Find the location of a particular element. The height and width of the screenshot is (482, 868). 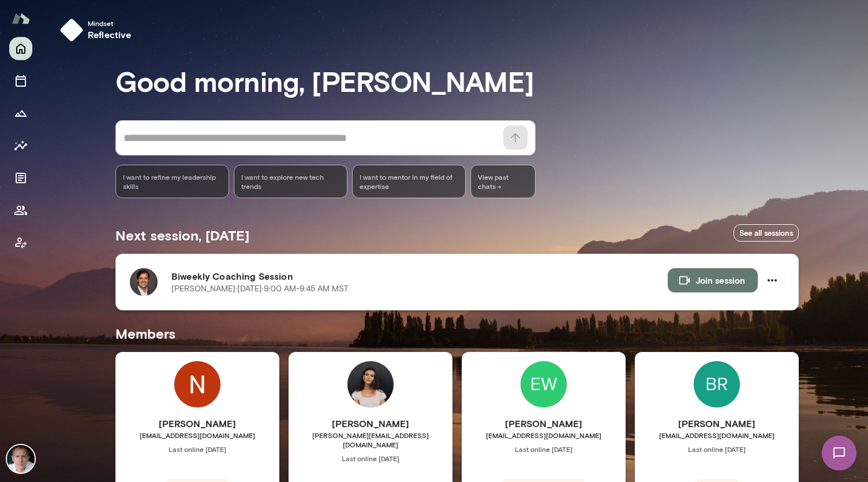

div: I want to refine my leadership skills is located at coordinates (172, 181).